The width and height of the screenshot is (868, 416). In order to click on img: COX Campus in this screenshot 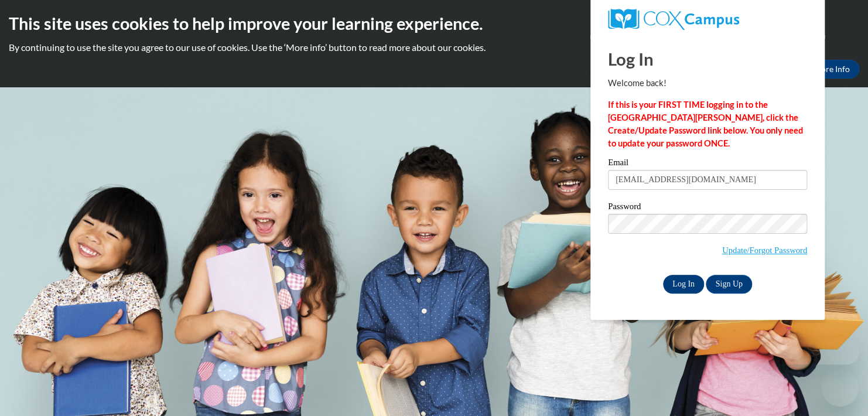, I will do `click(673, 20)`.